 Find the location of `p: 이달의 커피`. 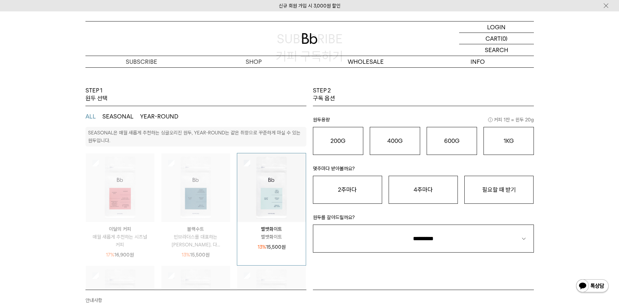

p: 이달의 커피 is located at coordinates (120, 229).